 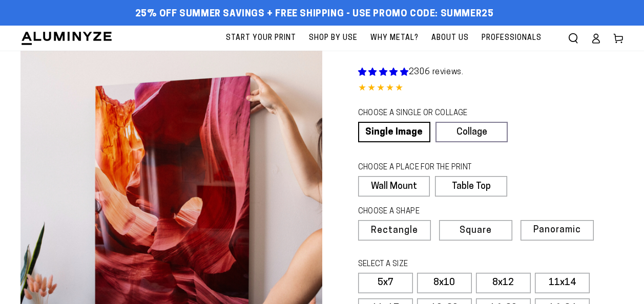 I want to click on a: Professionals, so click(x=511, y=38).